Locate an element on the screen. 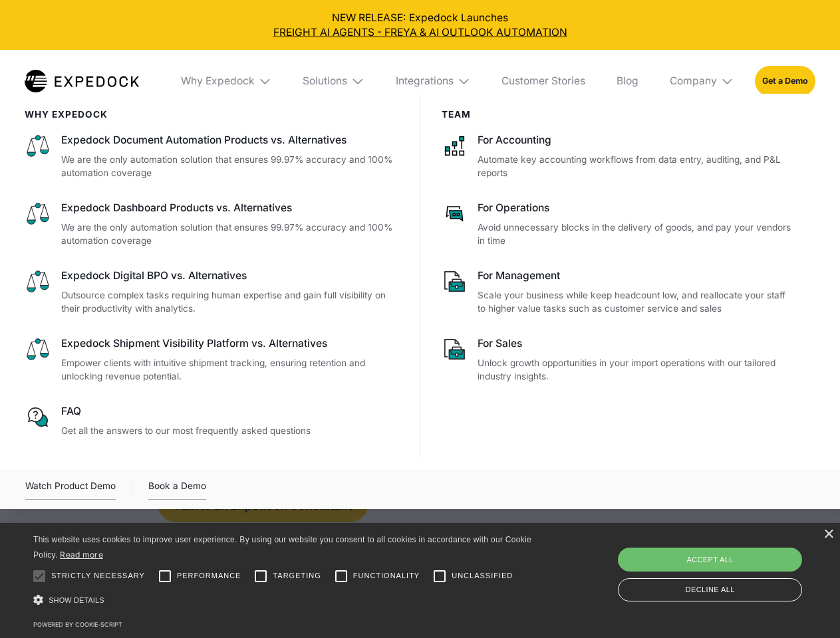 The height and width of the screenshot is (638, 840). a: Book a Demo is located at coordinates (177, 489).